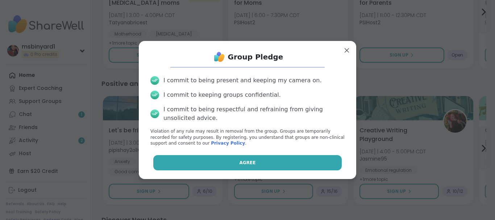 The height and width of the screenshot is (220, 495). What do you see at coordinates (228, 143) in the screenshot?
I see `a: Privacy Policy` at bounding box center [228, 143].